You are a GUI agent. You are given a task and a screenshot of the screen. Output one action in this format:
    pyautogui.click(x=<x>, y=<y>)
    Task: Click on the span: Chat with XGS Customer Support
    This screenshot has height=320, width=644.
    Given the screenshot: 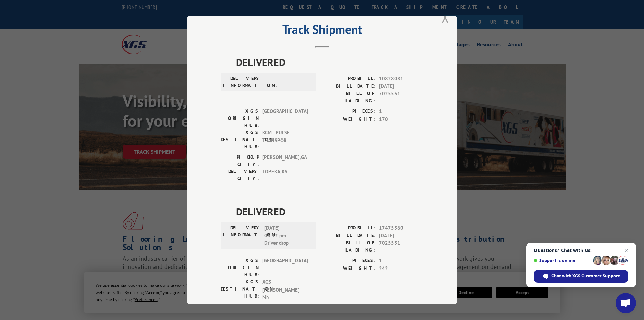 What is the action you would take?
    pyautogui.click(x=585, y=276)
    